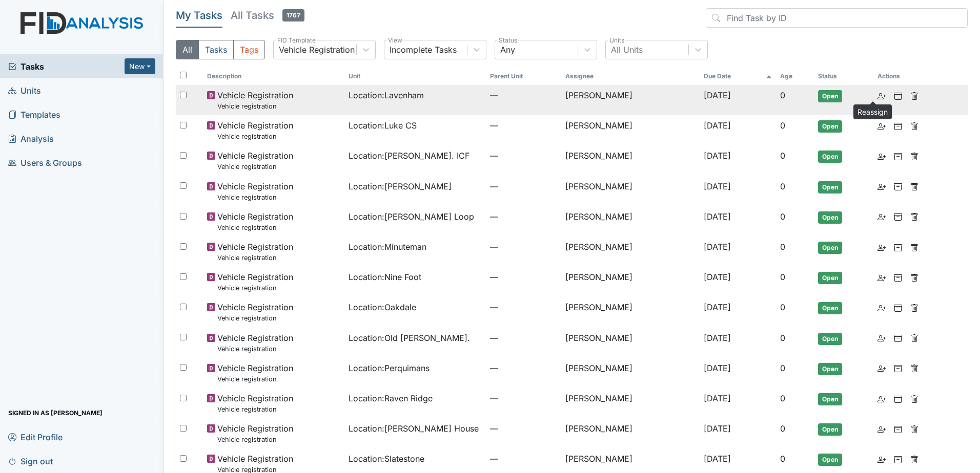 The image size is (980, 473). What do you see at coordinates (507, 49) in the screenshot?
I see `div: Any` at bounding box center [507, 49].